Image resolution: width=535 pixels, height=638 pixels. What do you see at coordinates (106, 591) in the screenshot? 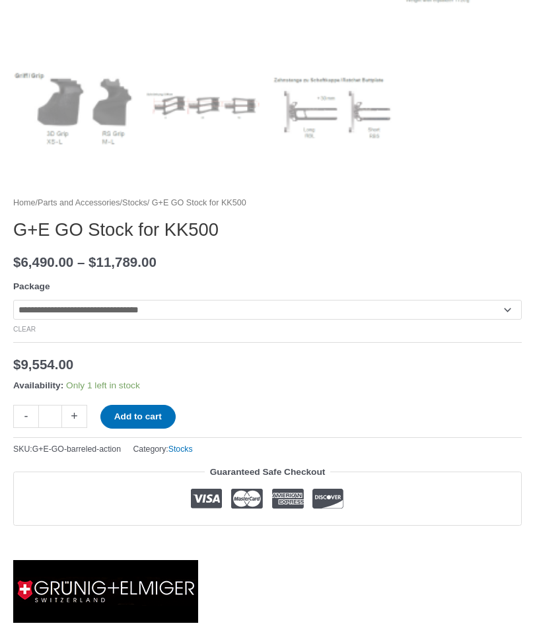
I see `a: Grünig and Elmiger` at bounding box center [106, 591].